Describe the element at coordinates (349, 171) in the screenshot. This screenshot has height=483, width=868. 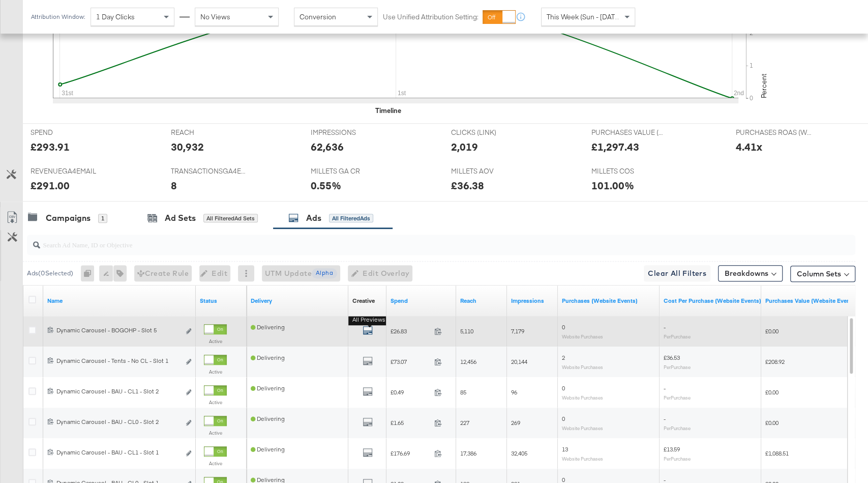
I see `span: MILLETS GA CR` at that location.